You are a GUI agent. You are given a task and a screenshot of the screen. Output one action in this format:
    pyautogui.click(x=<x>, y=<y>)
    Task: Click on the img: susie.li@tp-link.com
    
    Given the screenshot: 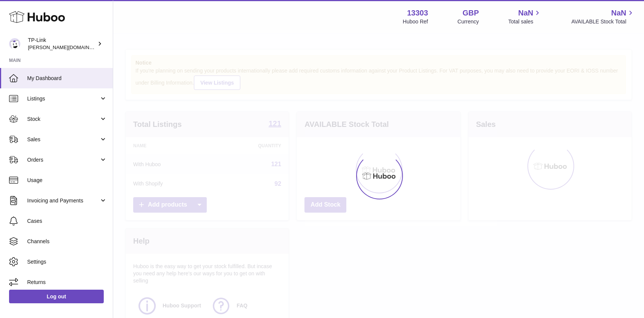 What is the action you would take?
    pyautogui.click(x=15, y=44)
    